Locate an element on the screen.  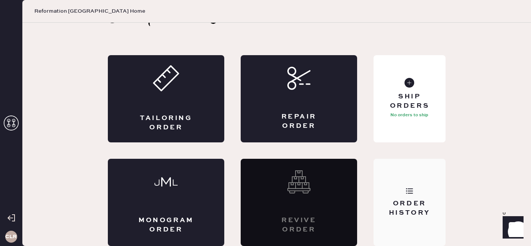
p: No orders to ship is located at coordinates (409, 115).